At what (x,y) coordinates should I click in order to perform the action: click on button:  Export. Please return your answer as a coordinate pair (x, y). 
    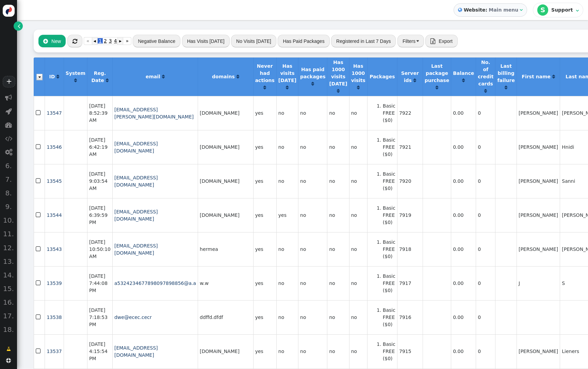
    Looking at the image, I should click on (442, 41).